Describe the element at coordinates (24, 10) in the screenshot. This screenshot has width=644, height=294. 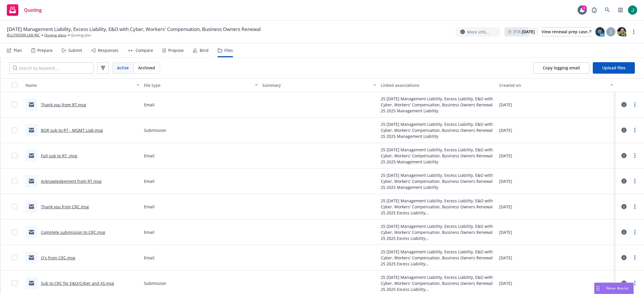
I see `a: Quoting` at that location.